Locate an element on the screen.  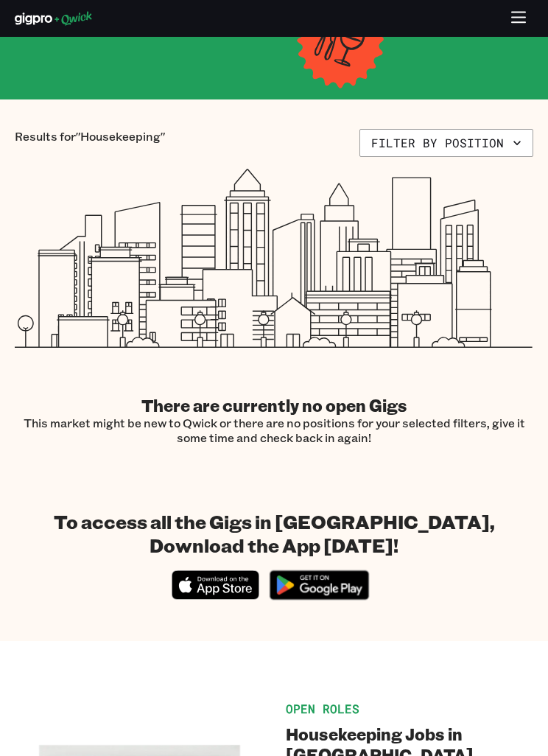
img: Get it on Google Play is located at coordinates (319, 586).